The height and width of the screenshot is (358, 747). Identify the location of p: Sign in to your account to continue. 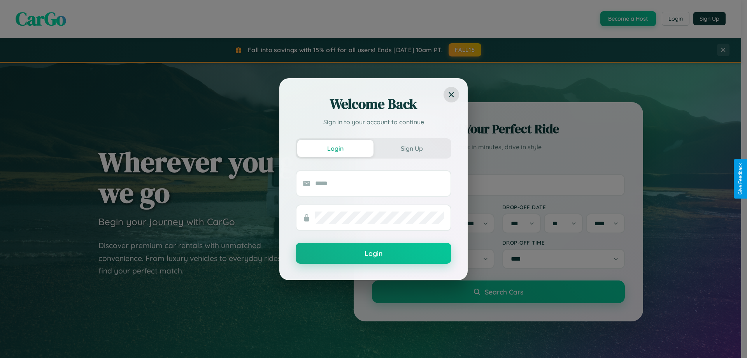
(374, 122).